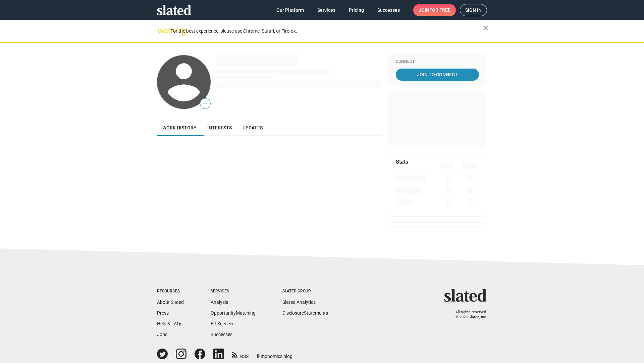 Image resolution: width=644 pixels, height=363 pixels. I want to click on div: Services, so click(233, 291).